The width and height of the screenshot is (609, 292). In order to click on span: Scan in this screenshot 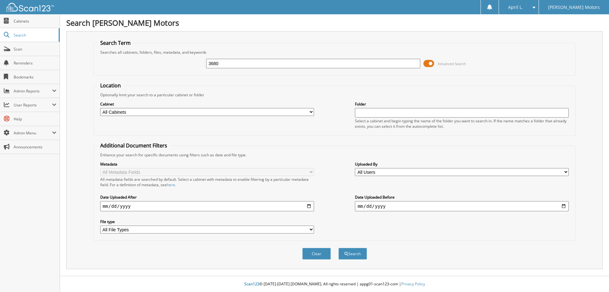, I will do `click(35, 49)`.